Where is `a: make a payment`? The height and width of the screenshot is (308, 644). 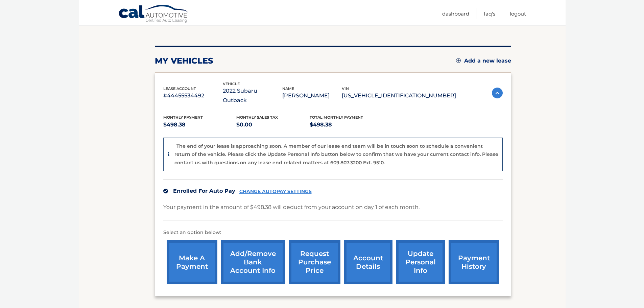 a: make a payment is located at coordinates (192, 262).